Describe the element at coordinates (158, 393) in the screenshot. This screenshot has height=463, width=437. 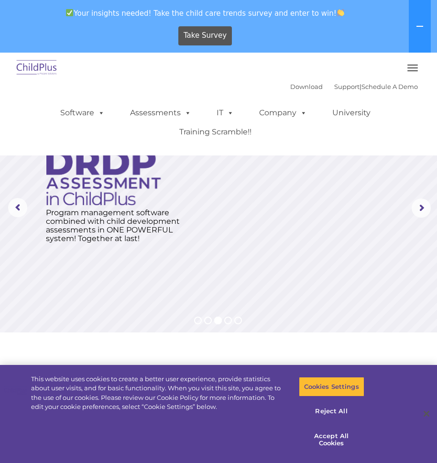
I see `div: This website uses cookies to create a better user experience, provide statistics about user visit...` at that location.